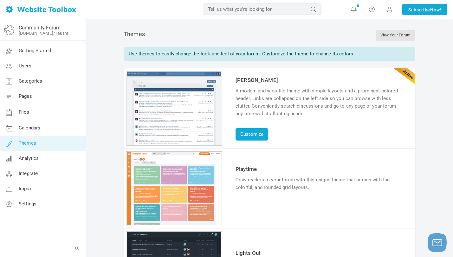  What do you see at coordinates (24, 112) in the screenshot?
I see `span: Files` at bounding box center [24, 112].